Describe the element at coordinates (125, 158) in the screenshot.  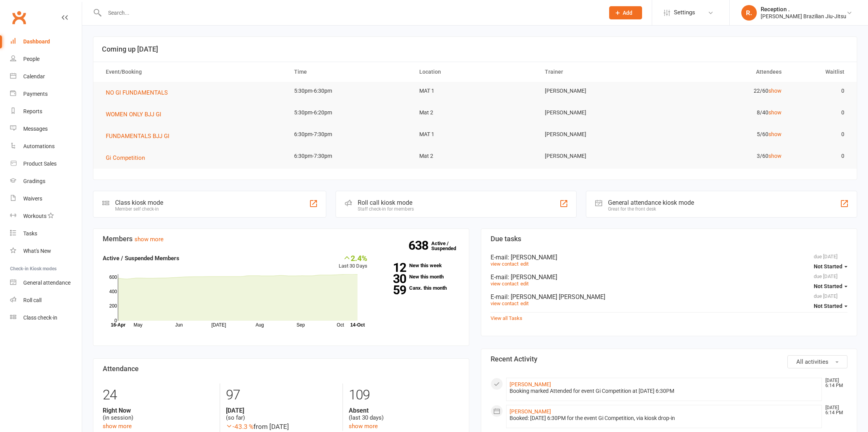
I see `span: Gi Competition` at that location.